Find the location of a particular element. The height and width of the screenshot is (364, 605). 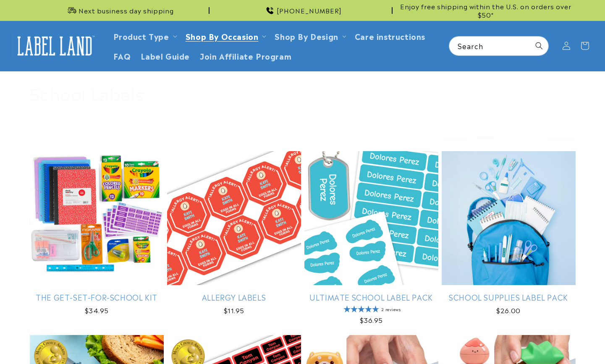

a: Product Type is located at coordinates (141, 36).